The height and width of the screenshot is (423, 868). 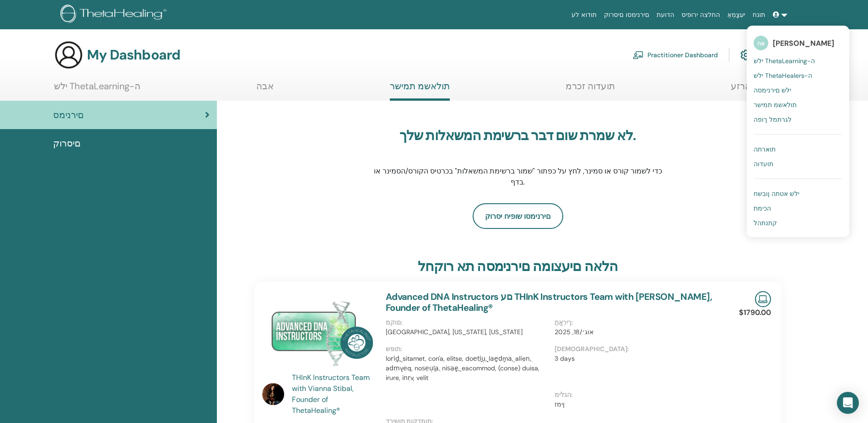 What do you see at coordinates (636, 358) in the screenshot?
I see `p: 3 days` at bounding box center [636, 358].